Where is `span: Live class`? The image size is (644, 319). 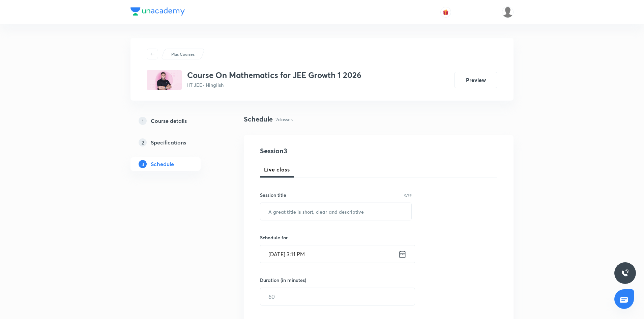 span: Live class is located at coordinates (277, 170).